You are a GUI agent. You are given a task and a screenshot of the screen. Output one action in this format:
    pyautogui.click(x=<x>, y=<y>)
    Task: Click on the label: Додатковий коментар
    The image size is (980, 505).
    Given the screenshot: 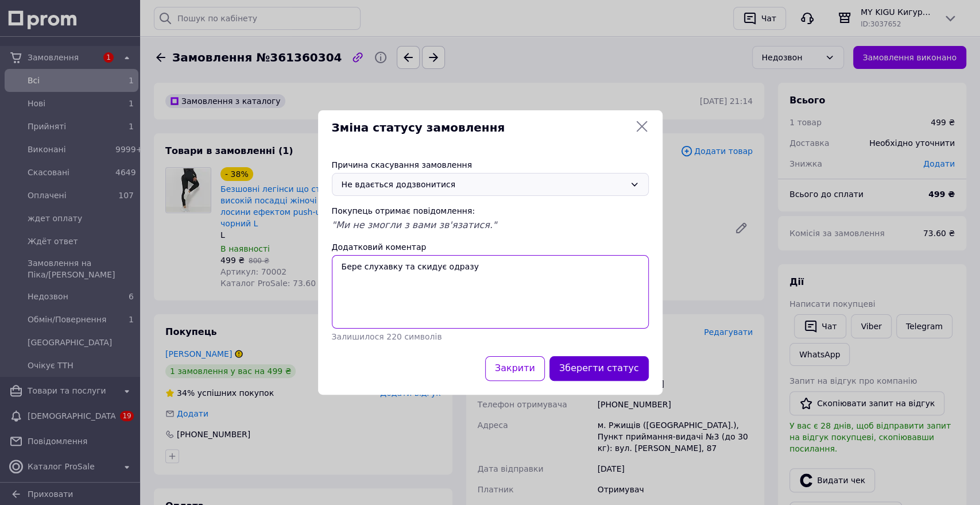 What is the action you would take?
    pyautogui.click(x=379, y=247)
    